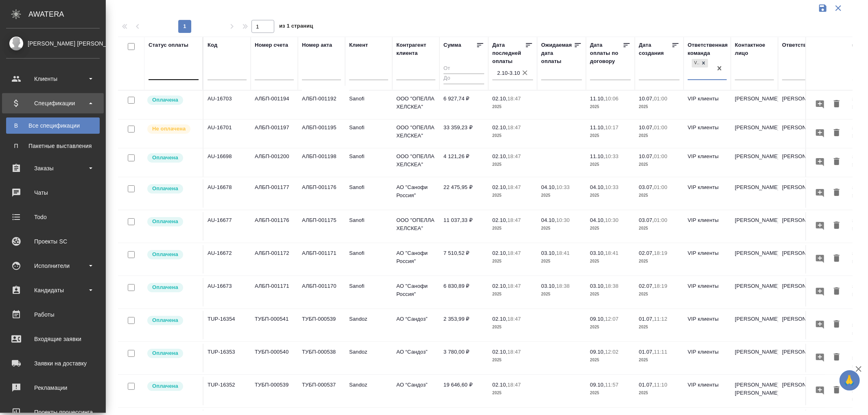  Describe the element at coordinates (322, 325) in the screenshot. I see `td: ТУБП-000539` at that location.